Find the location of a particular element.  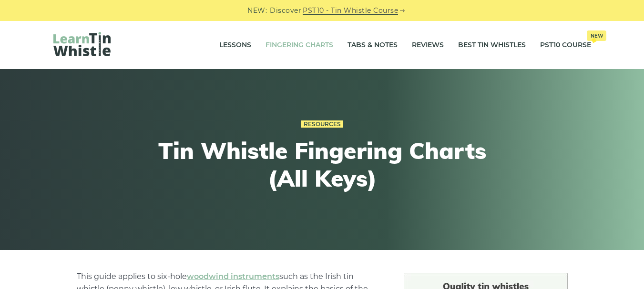

a: Lessons is located at coordinates (235, 45).